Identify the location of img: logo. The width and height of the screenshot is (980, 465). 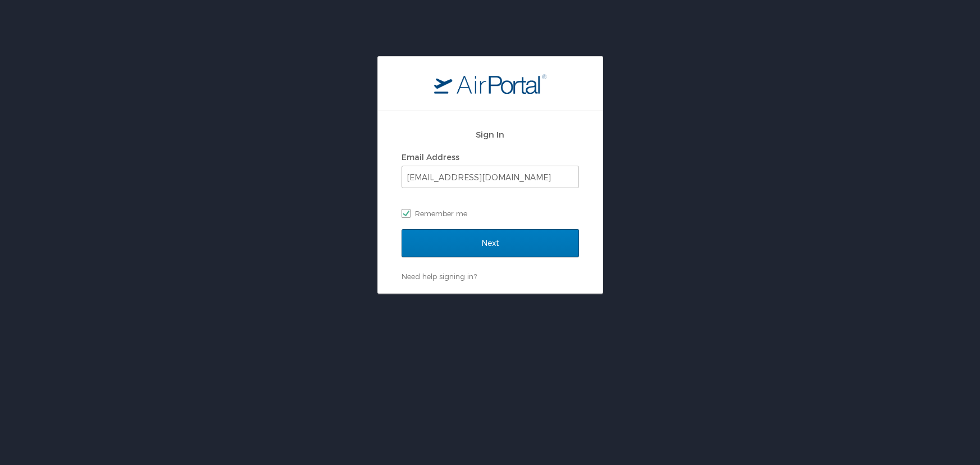
(490, 84).